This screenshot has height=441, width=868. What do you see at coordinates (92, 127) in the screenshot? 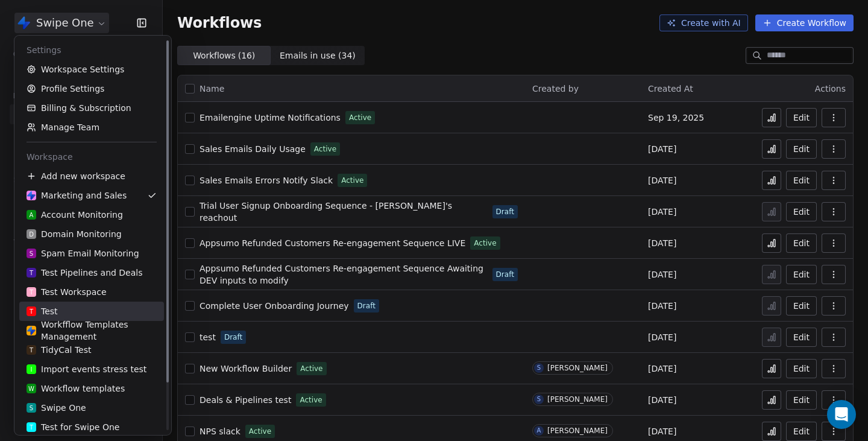
I see `a: Manage Team` at bounding box center [92, 127].